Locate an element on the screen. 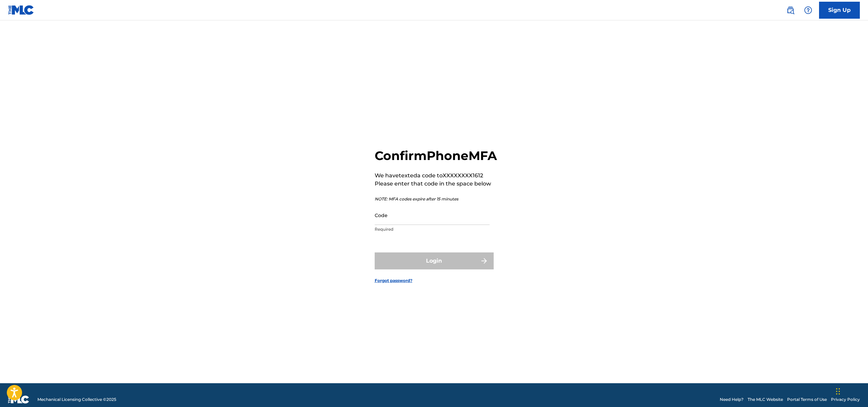 This screenshot has height=407, width=868. a: Public Search is located at coordinates (791, 10).